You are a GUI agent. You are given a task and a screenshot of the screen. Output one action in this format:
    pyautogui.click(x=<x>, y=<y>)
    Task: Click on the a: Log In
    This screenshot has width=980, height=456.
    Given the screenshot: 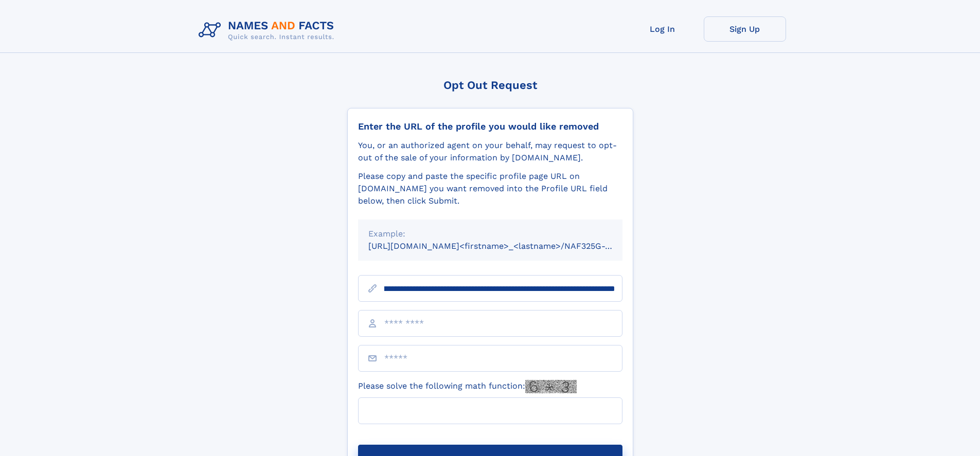 What is the action you would take?
    pyautogui.click(x=662, y=29)
    